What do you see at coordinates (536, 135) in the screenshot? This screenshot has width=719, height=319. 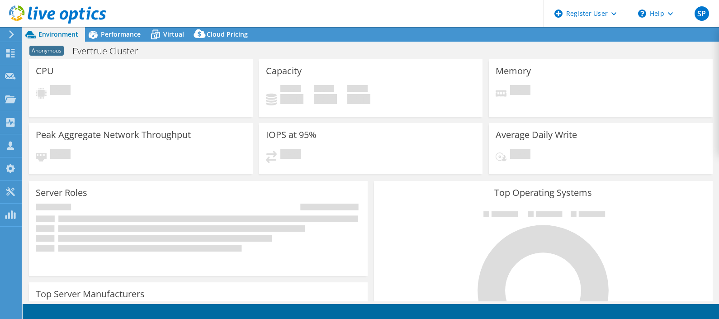 I see `h3: Average Daily Write` at bounding box center [536, 135].